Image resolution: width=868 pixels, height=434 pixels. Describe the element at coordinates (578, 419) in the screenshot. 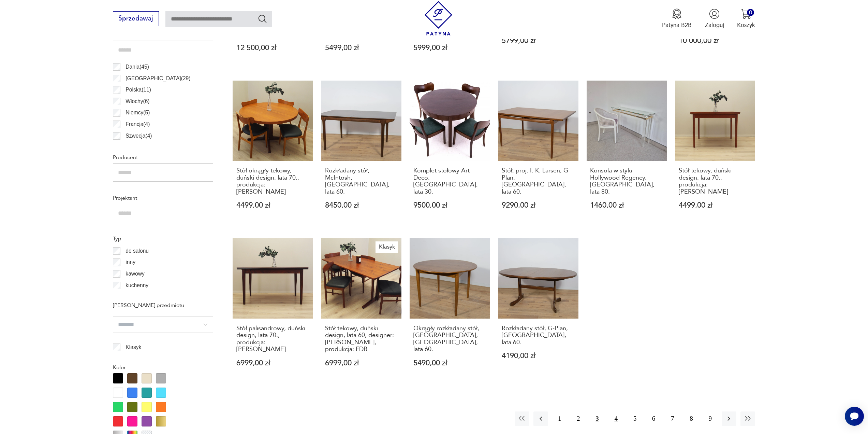

I see `button: 2` at that location.